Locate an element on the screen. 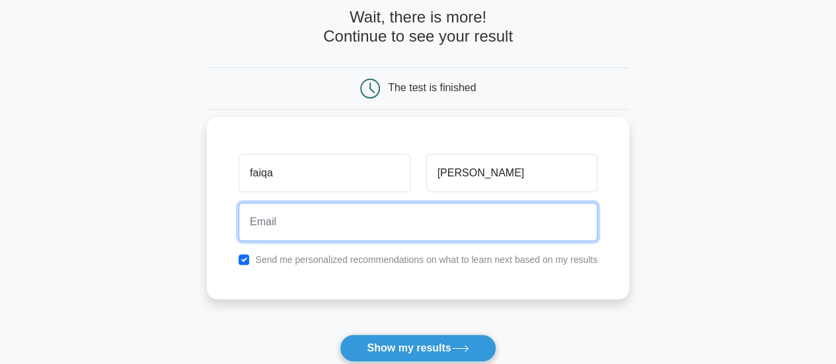 This screenshot has height=364, width=836. input: Last name is located at coordinates (511, 173).